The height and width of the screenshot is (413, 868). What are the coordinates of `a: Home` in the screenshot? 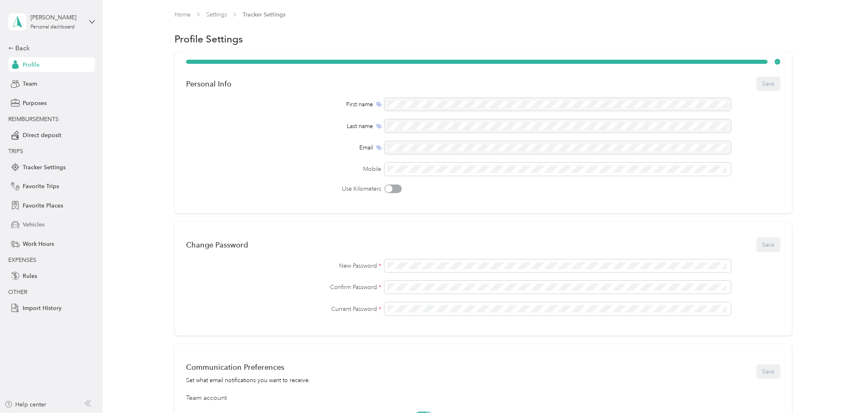 It's located at (182, 15).